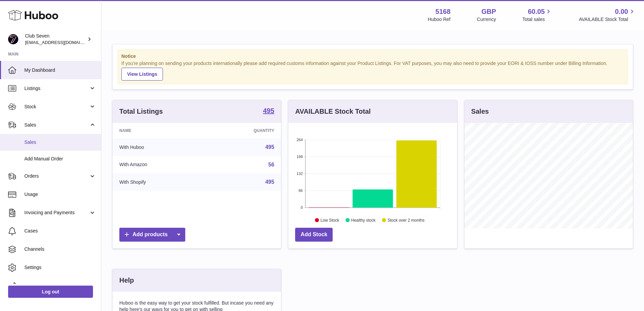 The width and height of the screenshot is (644, 311). What do you see at coordinates (13, 39) in the screenshot?
I see `img: info@wearclubseven.com` at bounding box center [13, 39].